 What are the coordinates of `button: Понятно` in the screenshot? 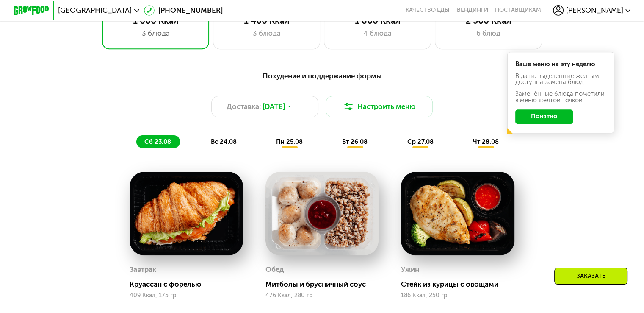 It's located at (544, 116).